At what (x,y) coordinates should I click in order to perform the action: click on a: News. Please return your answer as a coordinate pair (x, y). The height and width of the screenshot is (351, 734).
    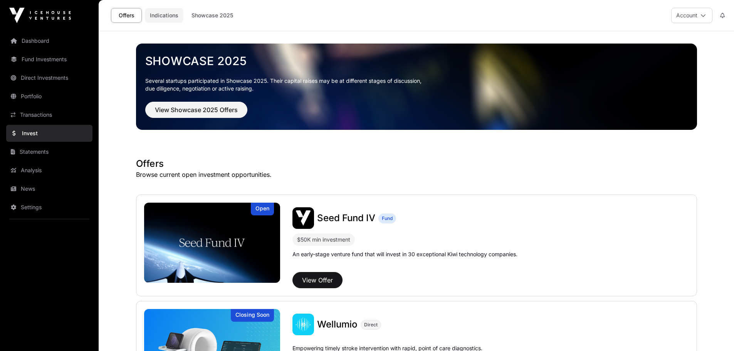
    Looking at the image, I should click on (49, 189).